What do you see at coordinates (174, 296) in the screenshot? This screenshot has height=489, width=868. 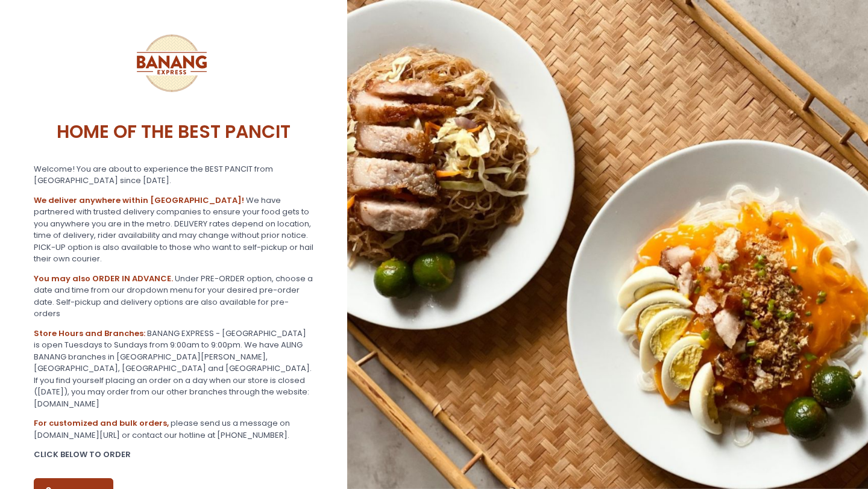 I see `div: Under PRE-ORDER option, choose a date and time from our dropdown menu for your desired pre-order ...` at bounding box center [174, 296].